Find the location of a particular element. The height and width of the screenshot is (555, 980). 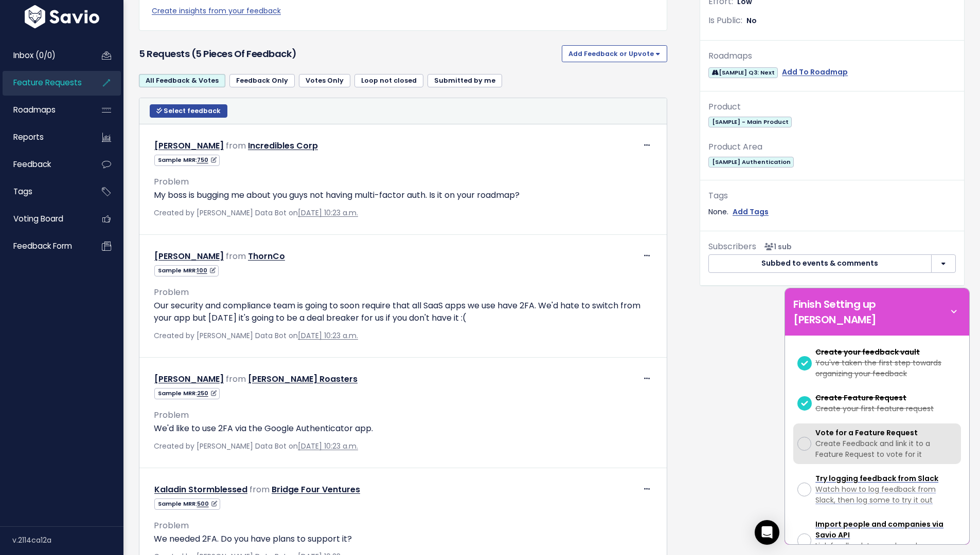

div: Roadmaps is located at coordinates (832, 56).